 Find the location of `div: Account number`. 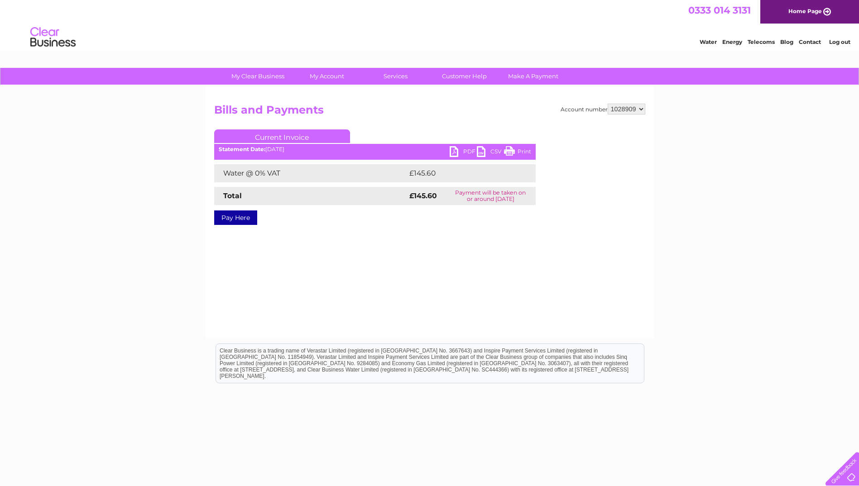

div: Account number is located at coordinates (603, 109).